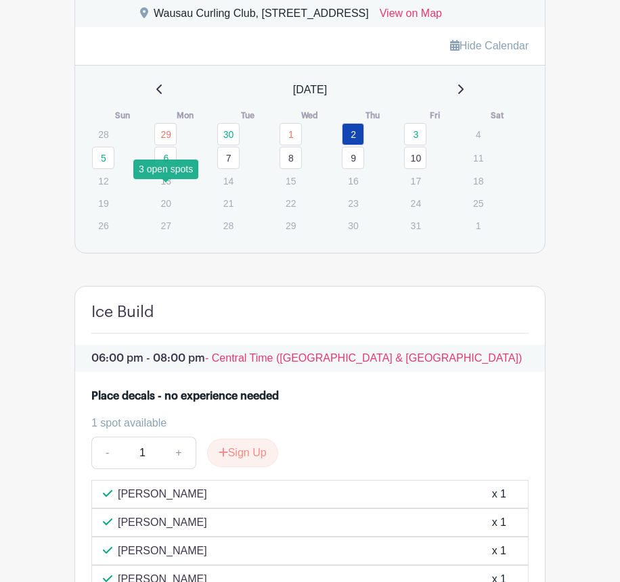  Describe the element at coordinates (304, 423) in the screenshot. I see `div: 1 spot available` at that location.